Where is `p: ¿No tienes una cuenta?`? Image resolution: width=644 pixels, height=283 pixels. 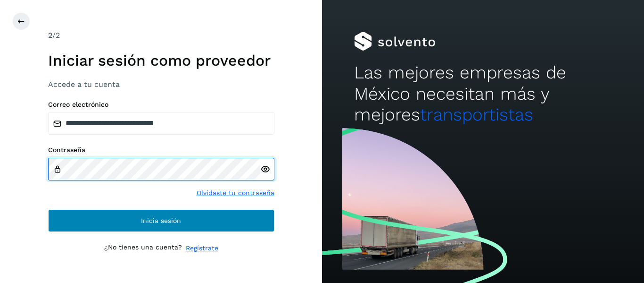 p: ¿No tienes una cuenta? is located at coordinates (143, 248).